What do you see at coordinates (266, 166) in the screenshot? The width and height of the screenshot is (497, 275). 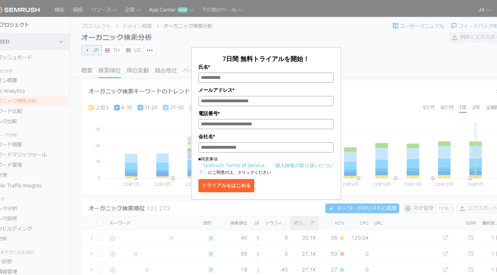 I see `p: ■同意事項 にご同意の上、クリックください` at bounding box center [266, 166].